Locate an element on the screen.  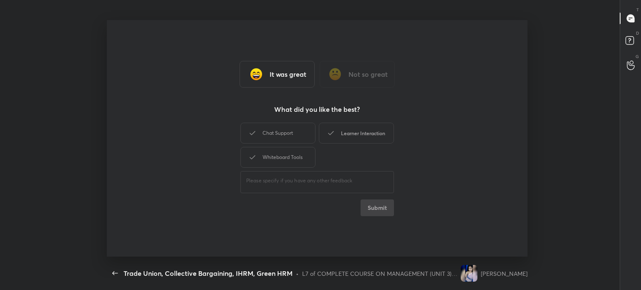
p: G is located at coordinates (637, 56).